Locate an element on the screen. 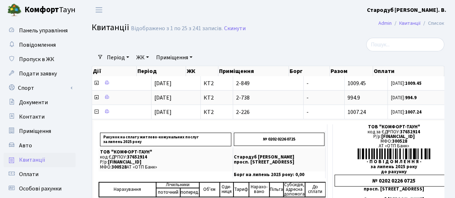  a: Спорт is located at coordinates (40, 88).